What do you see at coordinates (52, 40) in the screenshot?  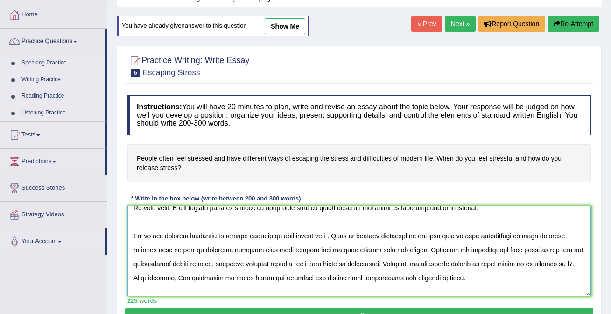 I see `a: Practice Questions` at bounding box center [52, 40].